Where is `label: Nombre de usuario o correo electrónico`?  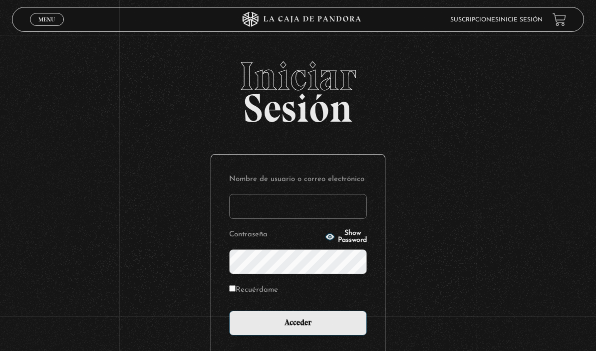 label: Nombre de usuario o correo electrónico is located at coordinates (298, 179).